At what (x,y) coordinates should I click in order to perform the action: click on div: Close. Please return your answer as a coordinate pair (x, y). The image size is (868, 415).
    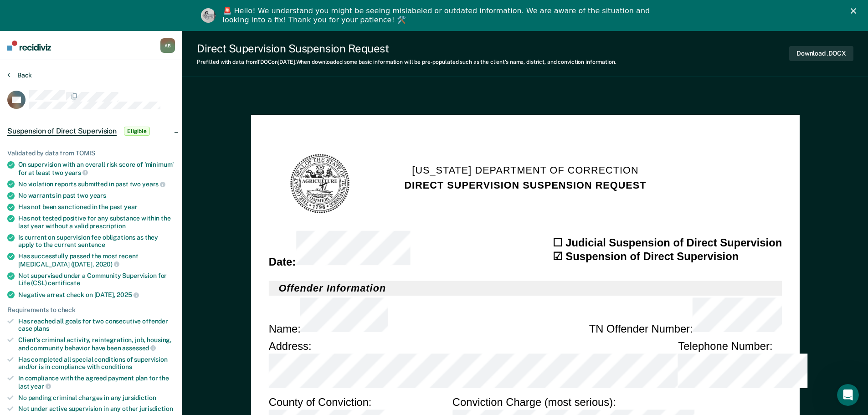
    Looking at the image, I should click on (855, 11).